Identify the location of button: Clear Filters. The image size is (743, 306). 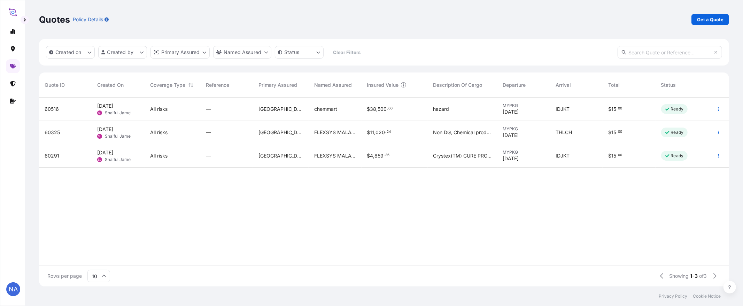
(347, 52).